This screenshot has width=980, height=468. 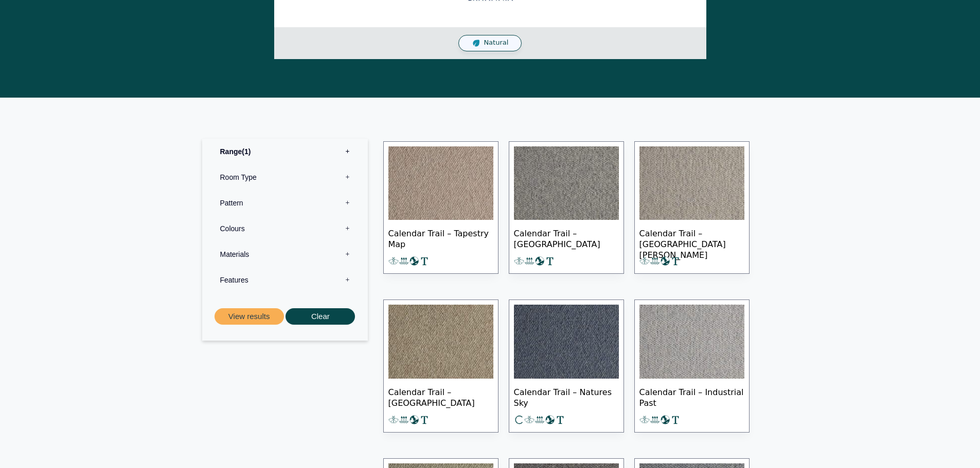 What do you see at coordinates (441, 238) in the screenshot?
I see `span: Calendar Trail – Tapestry Map` at bounding box center [441, 238].